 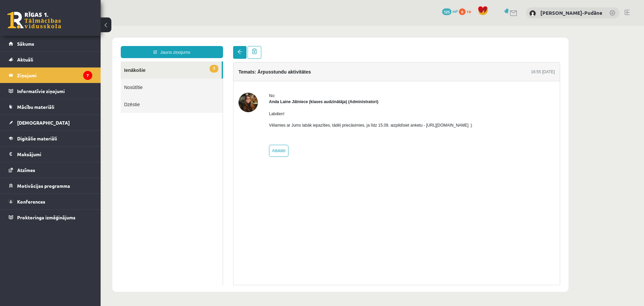 What do you see at coordinates (50, 44) in the screenshot?
I see `a: Sākums` at bounding box center [50, 44].